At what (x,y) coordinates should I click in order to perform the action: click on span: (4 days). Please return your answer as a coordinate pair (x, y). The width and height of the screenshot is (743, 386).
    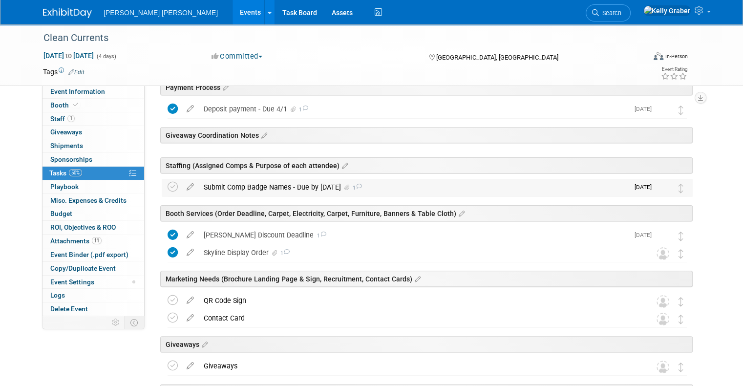
    Looking at the image, I should click on (106, 56).